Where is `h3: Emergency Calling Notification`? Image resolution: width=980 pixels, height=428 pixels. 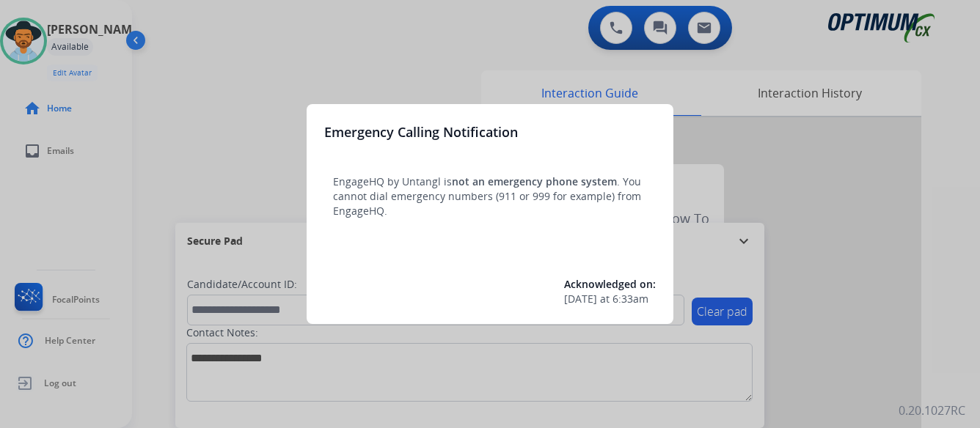 h3: Emergency Calling Notification is located at coordinates (421, 132).